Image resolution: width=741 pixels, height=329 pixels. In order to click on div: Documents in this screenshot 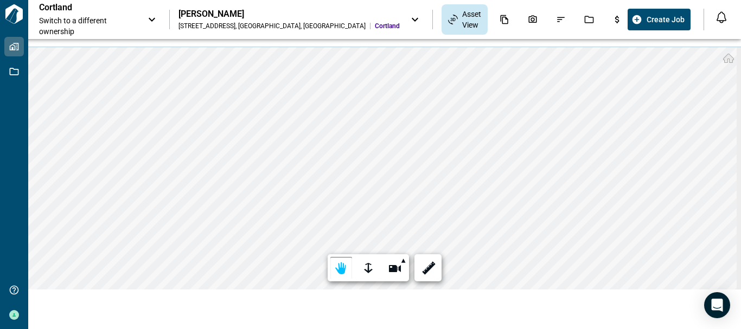, I will do `click(505, 20)`.